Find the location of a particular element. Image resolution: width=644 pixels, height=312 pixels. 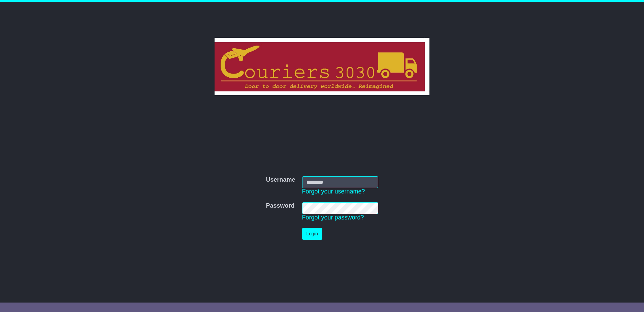

a: Forgot your password? is located at coordinates (333, 217).